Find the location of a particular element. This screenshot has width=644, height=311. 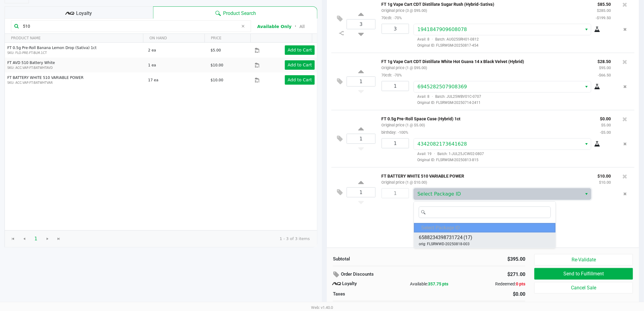

span: Select Package ID is located at coordinates (439, 194).